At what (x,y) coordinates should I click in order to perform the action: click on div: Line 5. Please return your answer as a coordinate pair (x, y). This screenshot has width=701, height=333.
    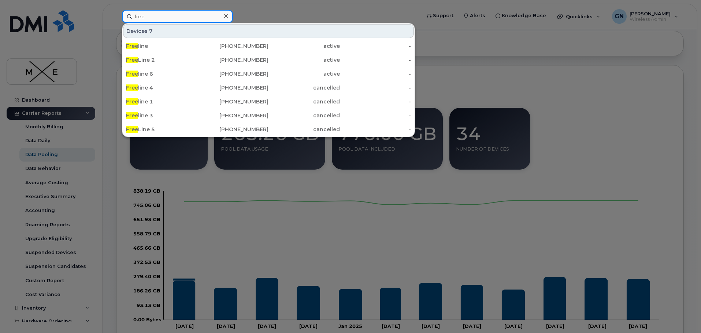
    Looking at the image, I should click on (161, 130).